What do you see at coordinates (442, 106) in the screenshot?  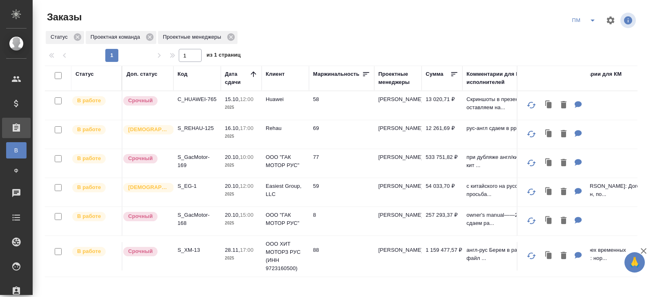 I see `td: 13 020,71 ₽` at bounding box center [442, 106].